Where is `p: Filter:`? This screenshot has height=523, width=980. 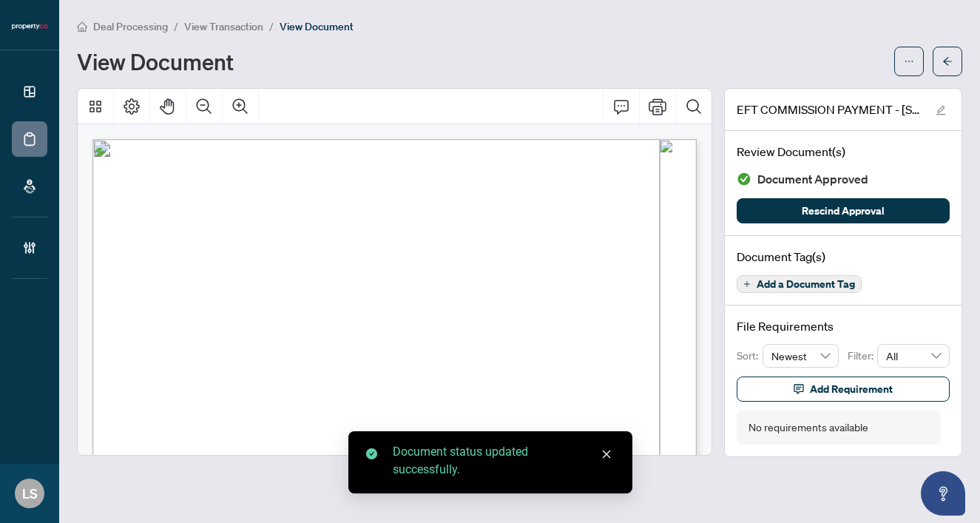 p: Filter: is located at coordinates (863, 355).